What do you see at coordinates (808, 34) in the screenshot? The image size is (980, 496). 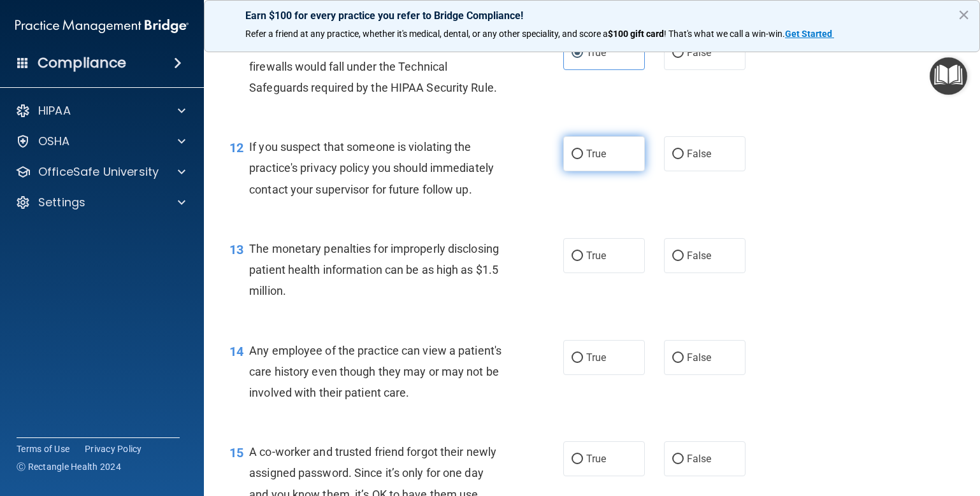 I see `strong: Get Started` at bounding box center [808, 34].